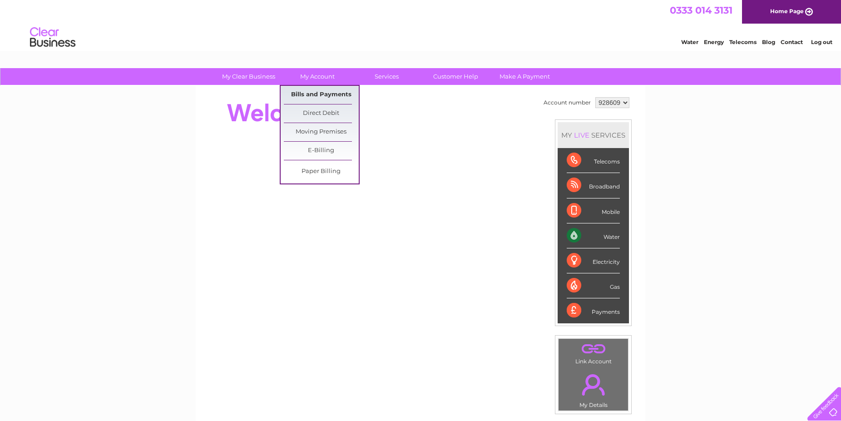  I want to click on div: Water, so click(593, 236).